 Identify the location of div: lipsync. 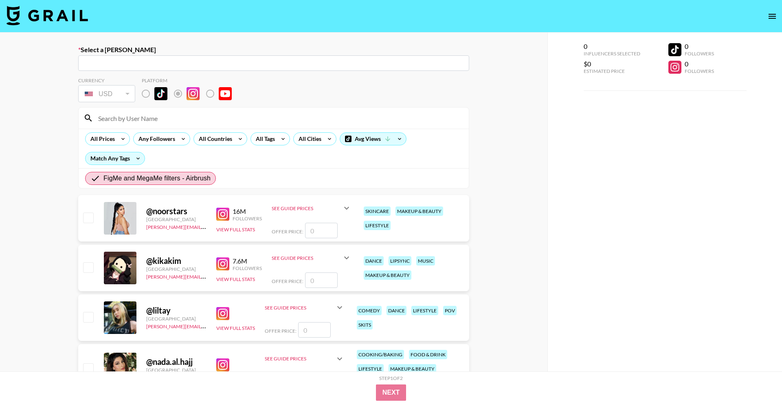
(400, 261).